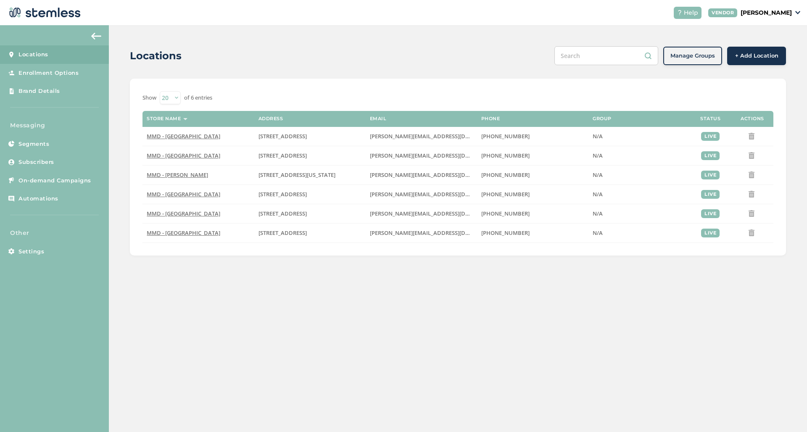 The width and height of the screenshot is (807, 432). What do you see at coordinates (34, 144) in the screenshot?
I see `span: Segments` at bounding box center [34, 144].